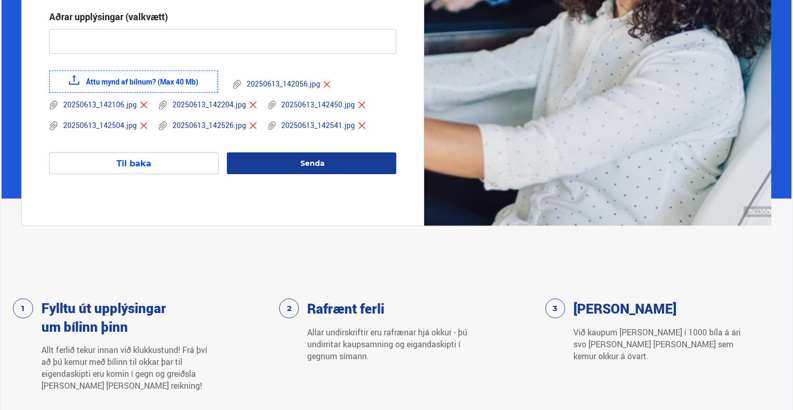  What do you see at coordinates (134, 81) in the screenshot?
I see `label: Áttu mynd af bílnum? (Max 40 Mb)` at bounding box center [134, 81].